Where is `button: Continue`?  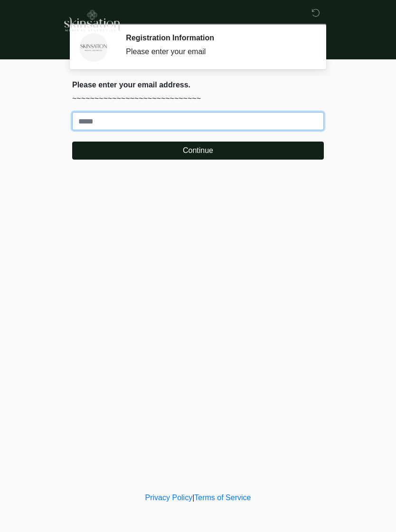 button: Continue is located at coordinates (198, 151).